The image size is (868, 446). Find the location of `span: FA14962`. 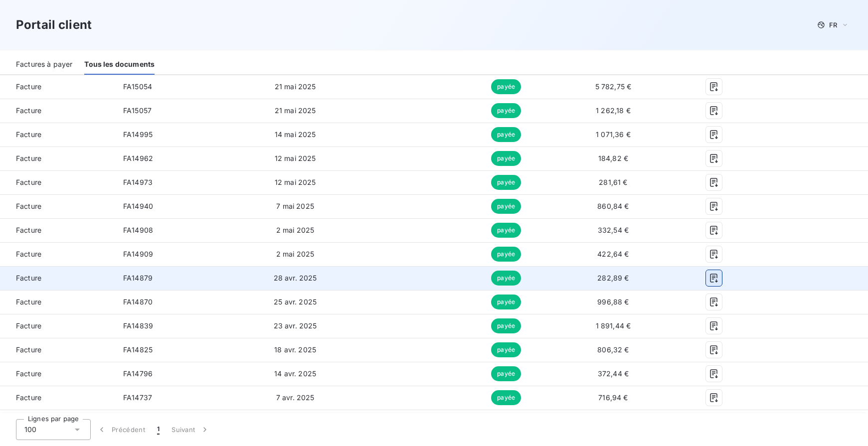

span: FA14962 is located at coordinates (138, 158).